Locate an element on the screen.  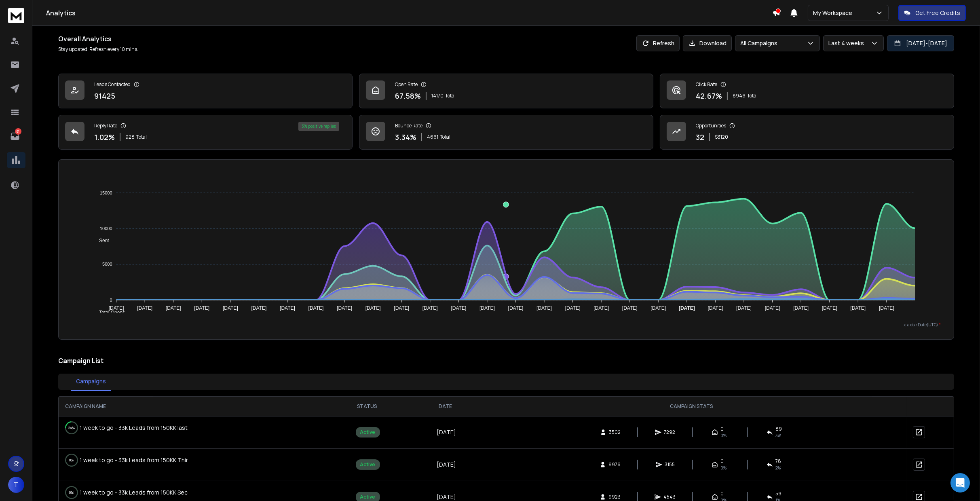
a: 61 is located at coordinates (15, 136).